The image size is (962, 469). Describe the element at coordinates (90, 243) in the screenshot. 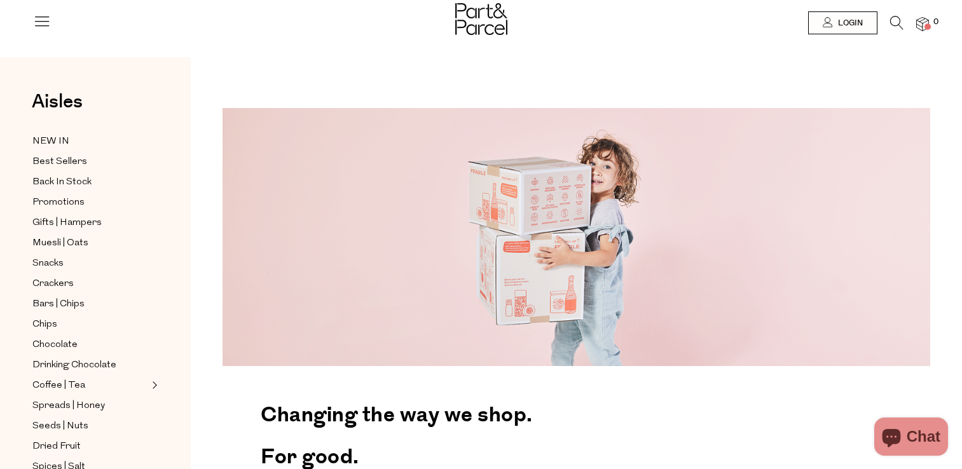

I see `a: Muesli | Oats` at that location.